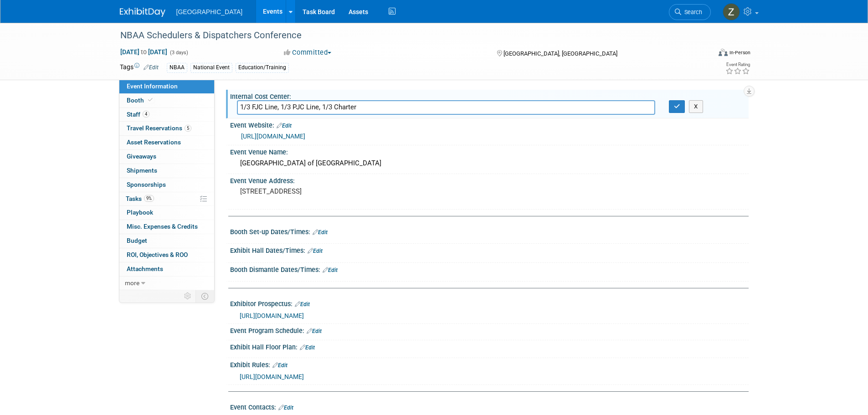  What do you see at coordinates (167, 212) in the screenshot?
I see `a: Playbook` at bounding box center [167, 212].